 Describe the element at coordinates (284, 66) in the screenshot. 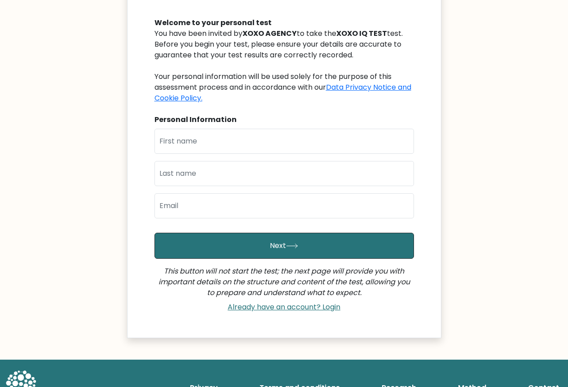

I see `div: You have been invited by to take the test. Before you begin your test, please ensure your details...` at that location.